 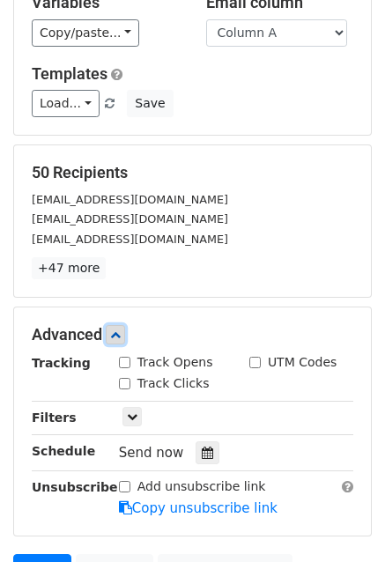 What do you see at coordinates (152, 453) in the screenshot?
I see `span: Send now` at bounding box center [152, 453].